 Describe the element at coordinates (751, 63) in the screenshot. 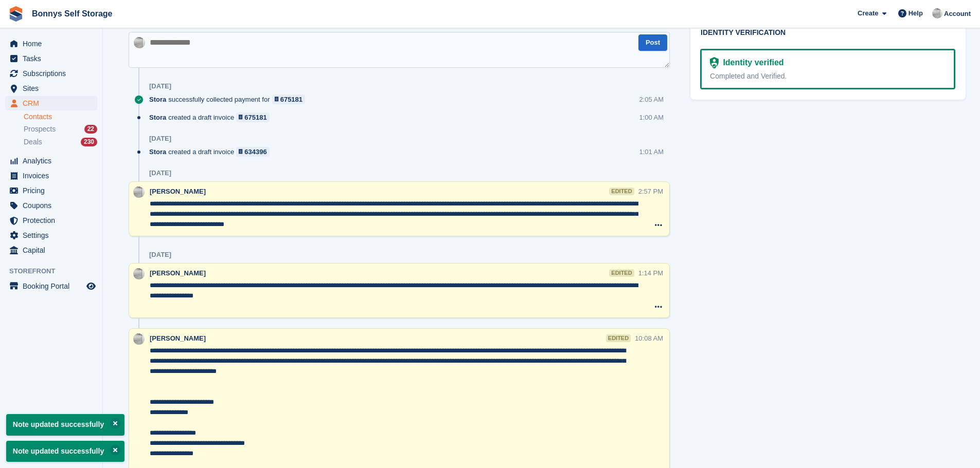

I see `div: Identity verified` at that location.